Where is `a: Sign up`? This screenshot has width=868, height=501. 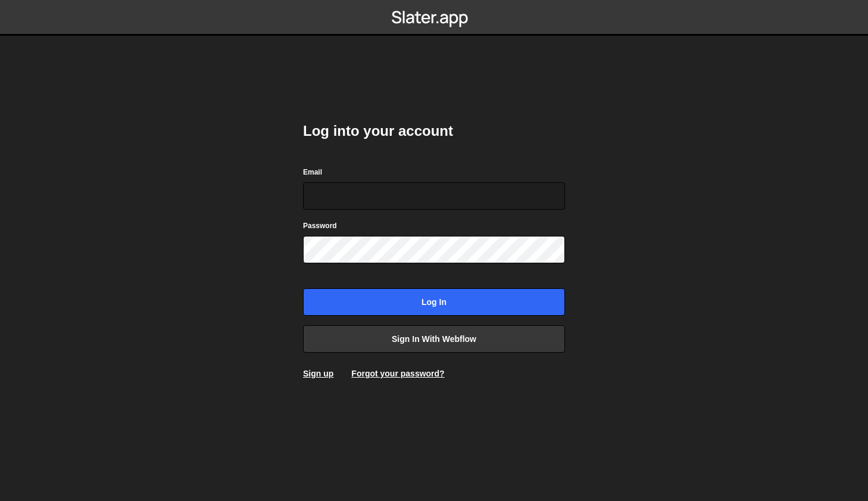
a: Sign up is located at coordinates (318, 373).